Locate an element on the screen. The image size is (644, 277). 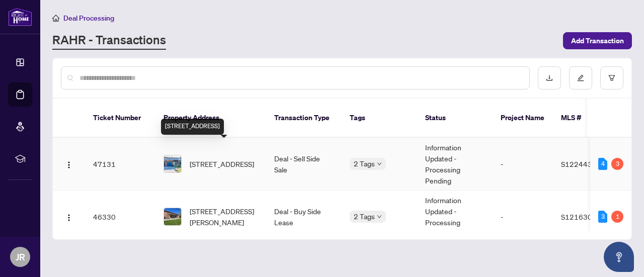
div: 4 is located at coordinates (603, 164).